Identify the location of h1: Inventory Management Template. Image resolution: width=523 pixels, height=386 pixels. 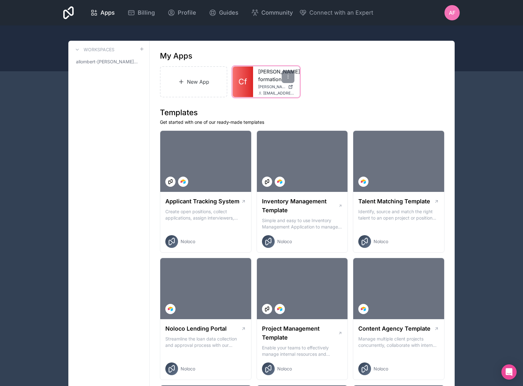
(300, 206).